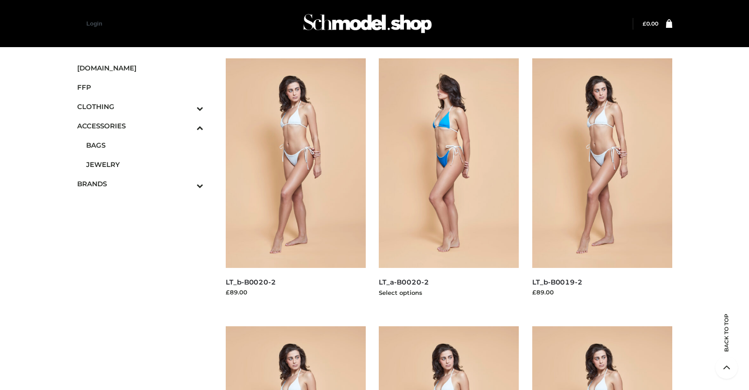 The width and height of the screenshot is (749, 390). I want to click on a: Login, so click(94, 23).